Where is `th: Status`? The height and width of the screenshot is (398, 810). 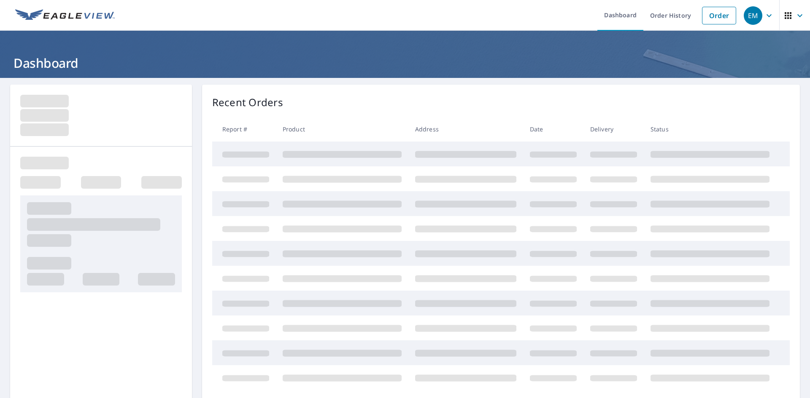 th: Status is located at coordinates (710, 129).